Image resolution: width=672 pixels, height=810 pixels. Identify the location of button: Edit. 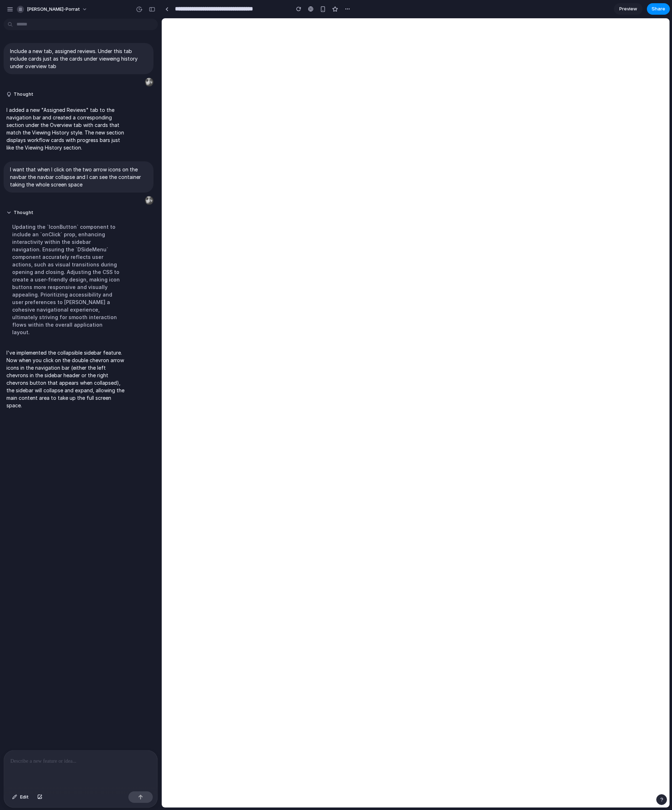
(20, 797).